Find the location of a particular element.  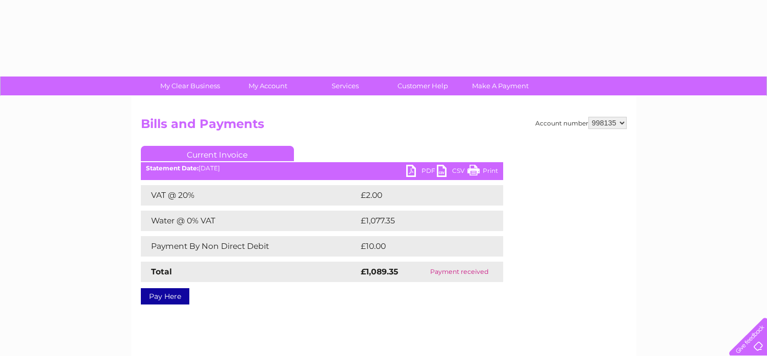

td: Water @ 0% VAT is located at coordinates (250, 221).